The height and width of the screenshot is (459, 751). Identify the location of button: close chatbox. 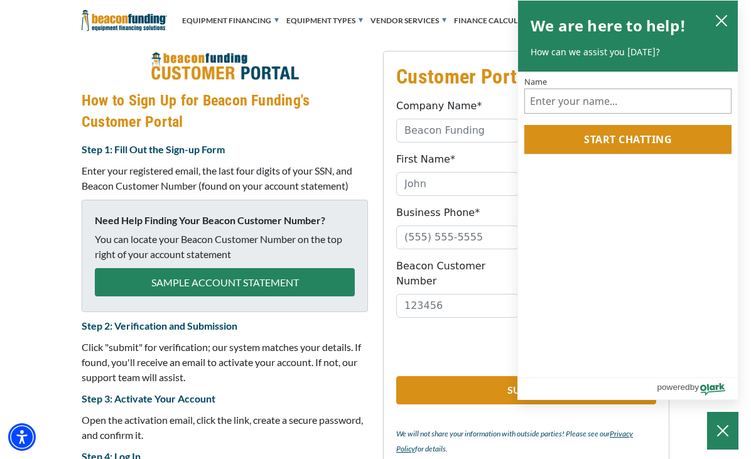
(722, 20).